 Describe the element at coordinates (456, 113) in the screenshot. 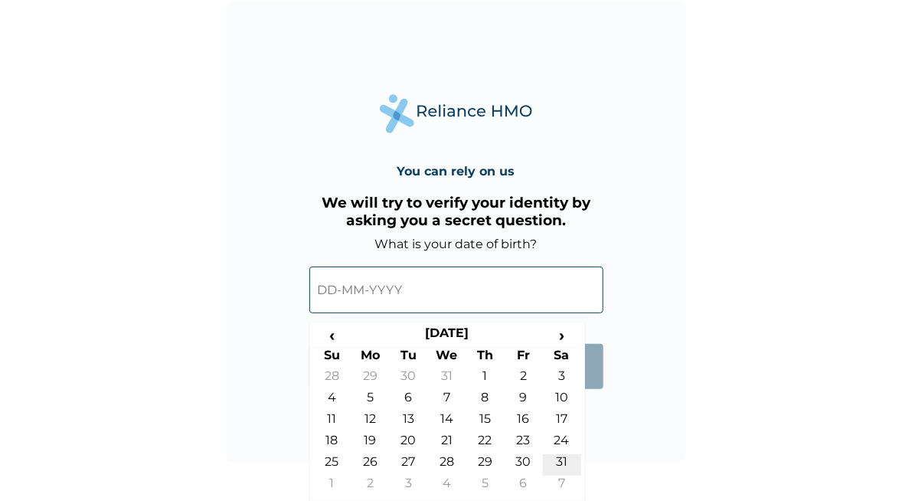

I see `img: Reliance Health's Logo` at that location.